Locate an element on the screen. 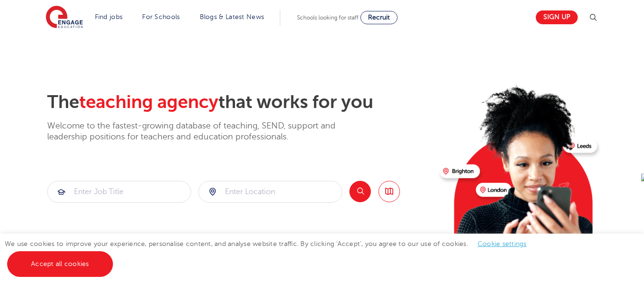  a: Accept all cookies is located at coordinates (60, 264).